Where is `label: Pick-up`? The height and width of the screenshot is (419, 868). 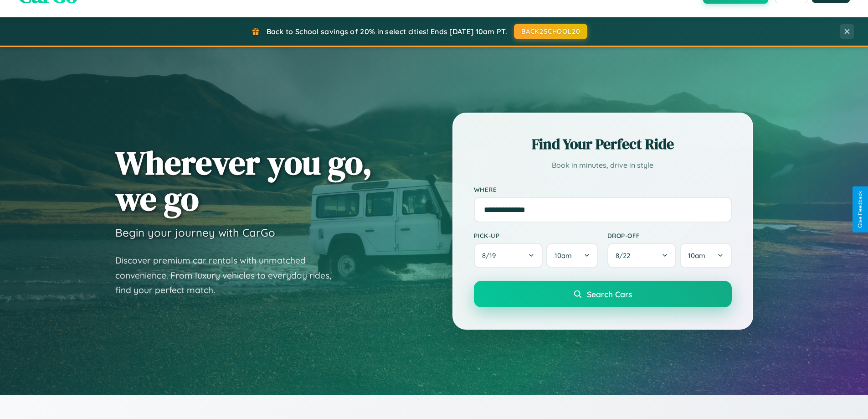 label: Pick-up is located at coordinates (536, 236).